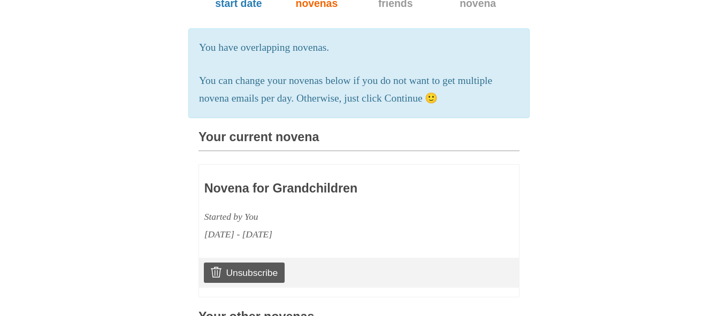 The image size is (718, 316). I want to click on p: You can change your novenas below if you do not want to get multiple novena emails per day. Other..., so click(359, 90).